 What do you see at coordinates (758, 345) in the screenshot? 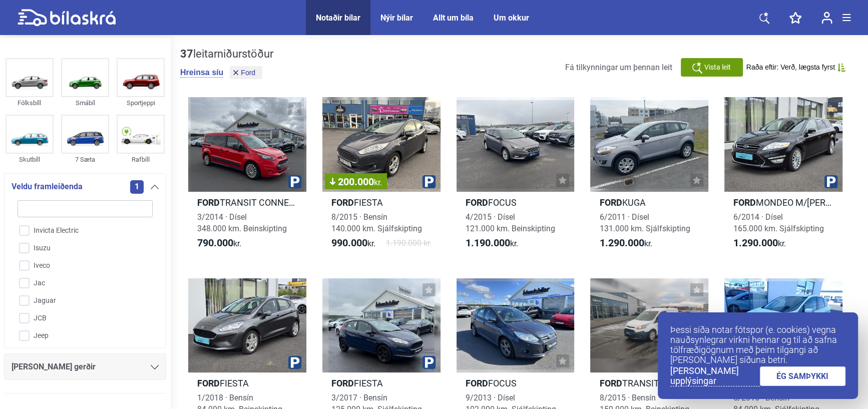
I see `p: Þessi síða notar fótspor (e. cookies) vegna nauðsynlegrar virkni hennar og til að safna tölfræðig...` at bounding box center [758, 345].